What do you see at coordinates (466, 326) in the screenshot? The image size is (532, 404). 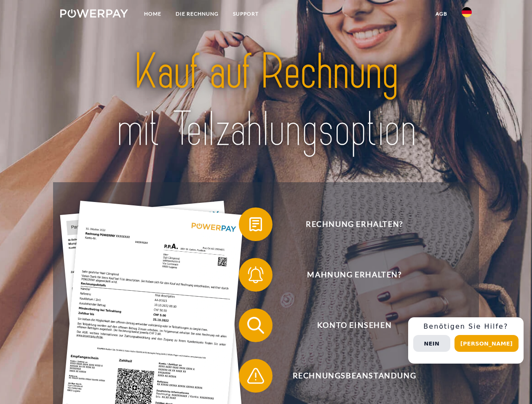 I see `h3: Benötigen Sie Hilfe?` at bounding box center [466, 326].